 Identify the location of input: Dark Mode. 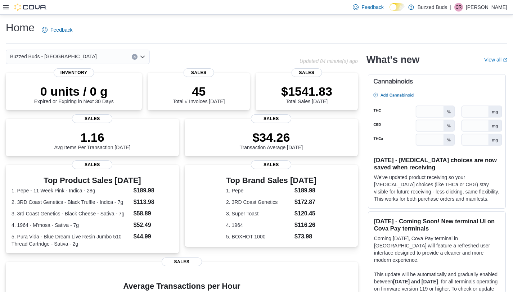
(397, 7).